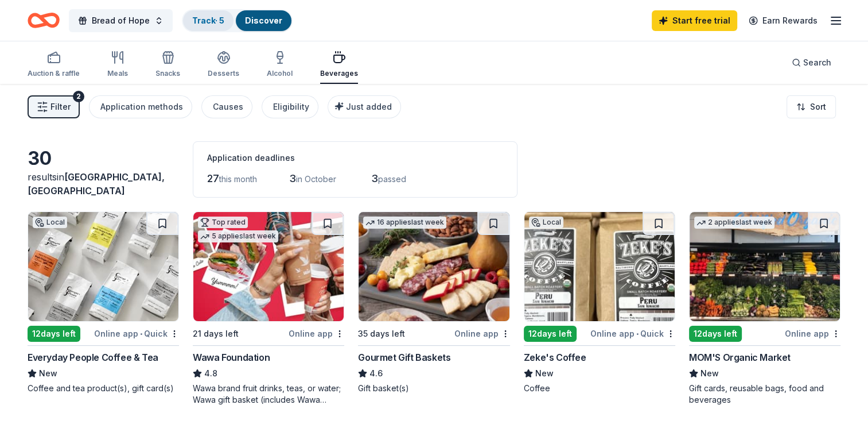 The height and width of the screenshot is (424, 868). What do you see at coordinates (290, 107) in the screenshot?
I see `button: Eligibility` at bounding box center [290, 107].